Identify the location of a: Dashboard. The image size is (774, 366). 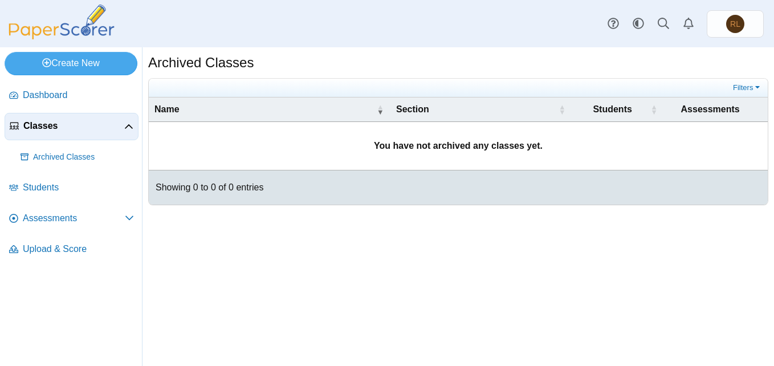
(71, 96).